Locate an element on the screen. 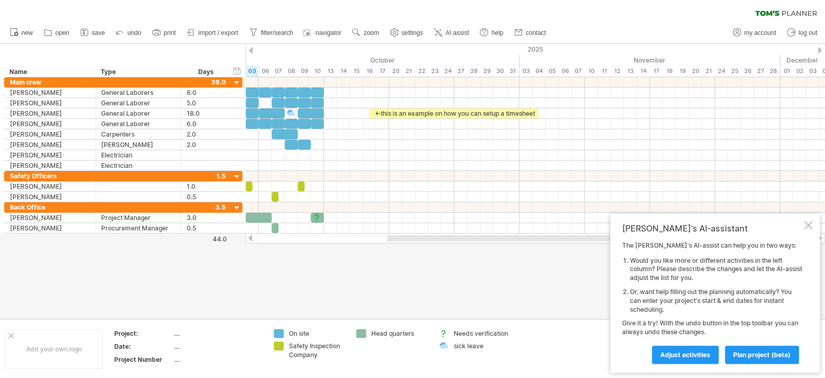 This screenshot has width=825, height=378. a: Adjust activities is located at coordinates (686, 355).